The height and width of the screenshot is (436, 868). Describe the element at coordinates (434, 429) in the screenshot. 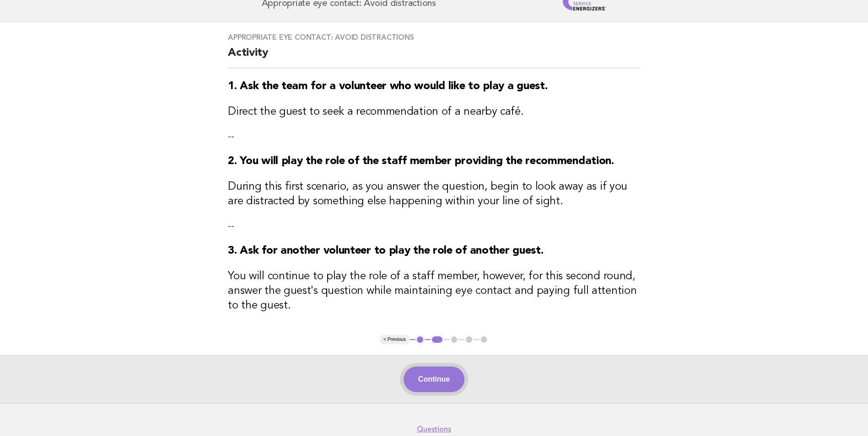

I see `a: Questions` at that location.